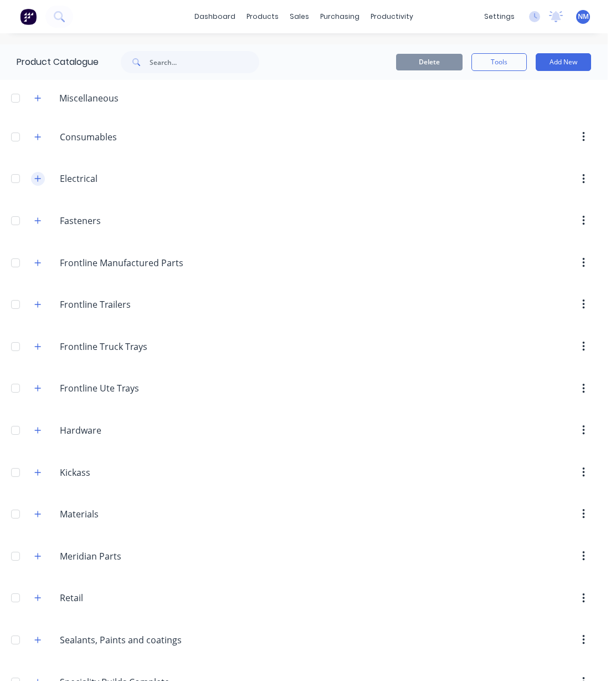  What do you see at coordinates (215, 17) in the screenshot?
I see `a: dashboard` at bounding box center [215, 17].